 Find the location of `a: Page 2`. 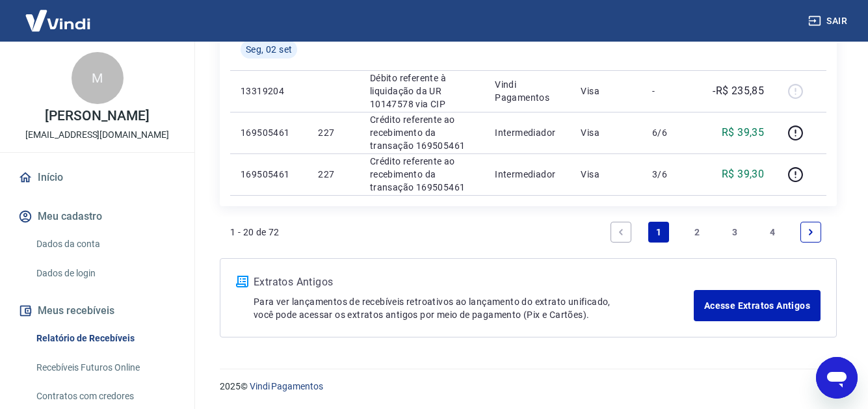

a: Page 2 is located at coordinates (697, 232).